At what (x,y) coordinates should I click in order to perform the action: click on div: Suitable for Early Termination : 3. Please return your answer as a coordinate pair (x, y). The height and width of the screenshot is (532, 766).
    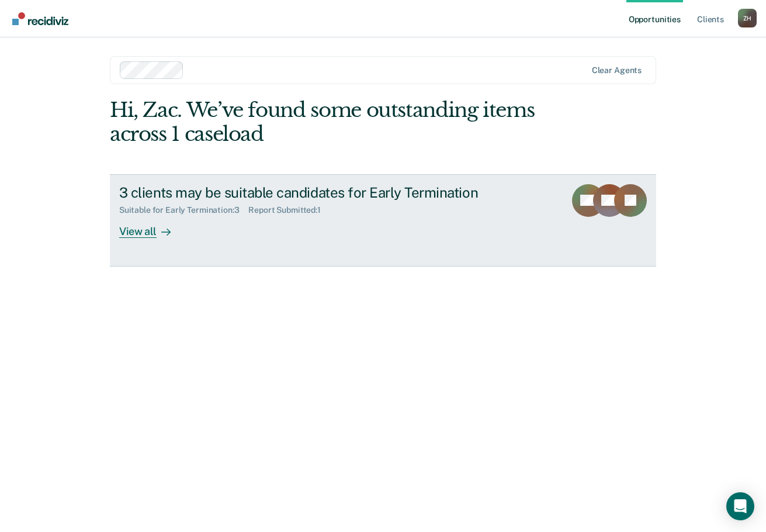
    Looking at the image, I should click on (184, 209).